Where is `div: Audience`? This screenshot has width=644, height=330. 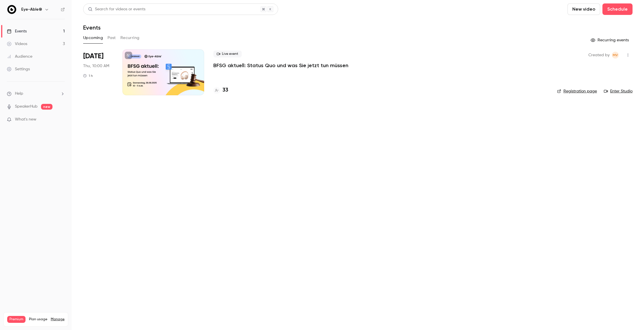
div: Audience is located at coordinates (20, 56).